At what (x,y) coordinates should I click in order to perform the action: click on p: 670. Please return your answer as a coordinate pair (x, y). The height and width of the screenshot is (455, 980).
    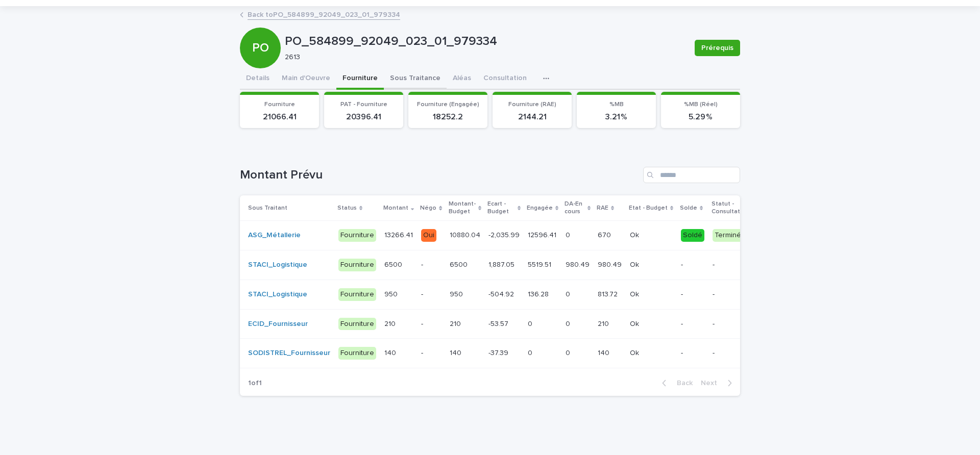
    Looking at the image, I should click on (605, 234).